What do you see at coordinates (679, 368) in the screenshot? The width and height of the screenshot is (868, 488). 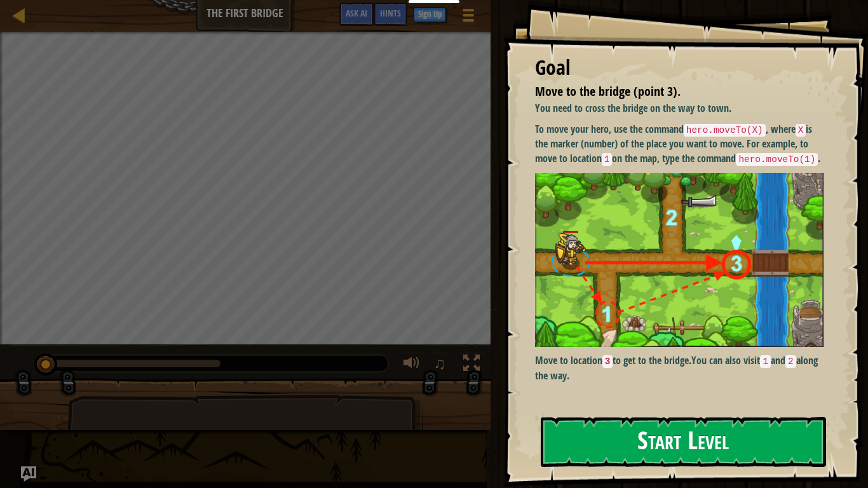 I see `p: You can also visit and along the way.` at bounding box center [679, 368].